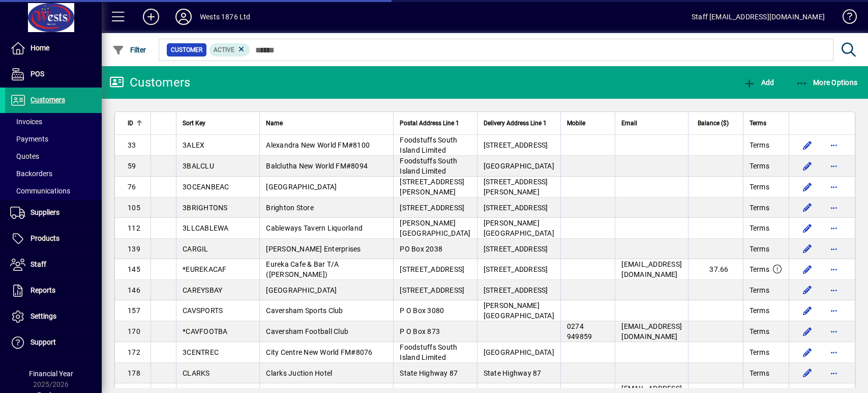  What do you see at coordinates (133, 249) in the screenshot?
I see `span: 139` at bounding box center [133, 249].